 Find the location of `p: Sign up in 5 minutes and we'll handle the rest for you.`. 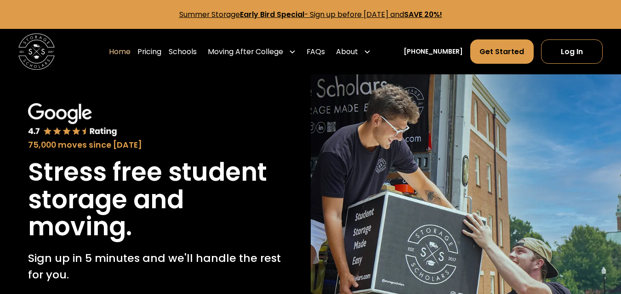

p: Sign up in 5 minutes and we'll handle the rest for you. is located at coordinates (155, 266).